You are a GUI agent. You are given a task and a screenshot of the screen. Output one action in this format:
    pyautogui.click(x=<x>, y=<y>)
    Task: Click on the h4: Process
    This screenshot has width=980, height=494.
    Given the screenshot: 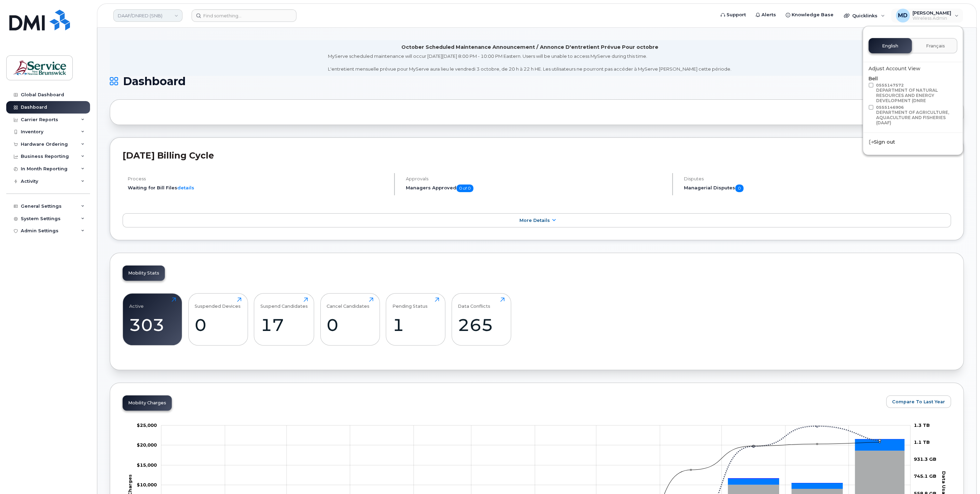 What is the action you would take?
    pyautogui.click(x=258, y=179)
    